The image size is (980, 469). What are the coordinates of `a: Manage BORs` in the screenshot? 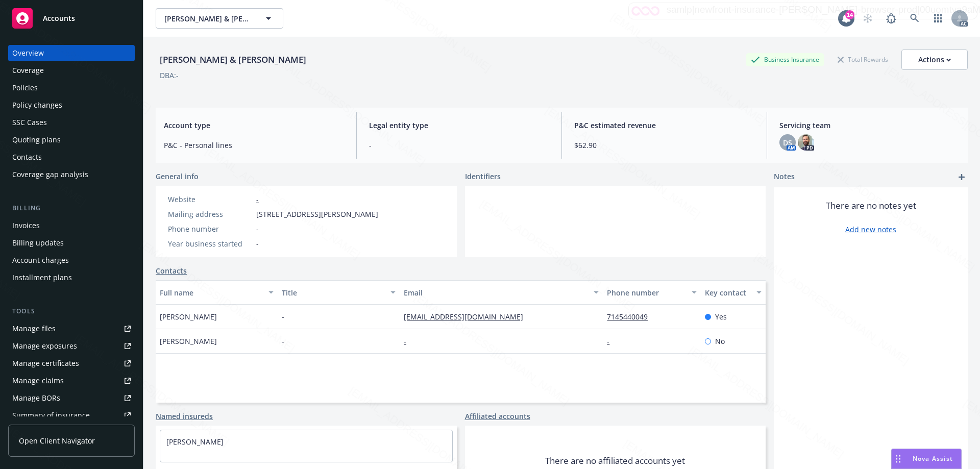 It's located at (72, 398).